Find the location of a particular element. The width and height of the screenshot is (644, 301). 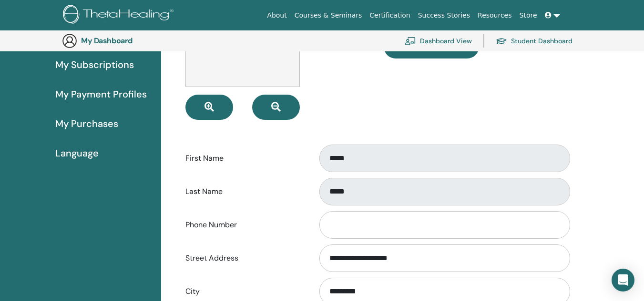

label: Street Address is located at coordinates (244, 258).